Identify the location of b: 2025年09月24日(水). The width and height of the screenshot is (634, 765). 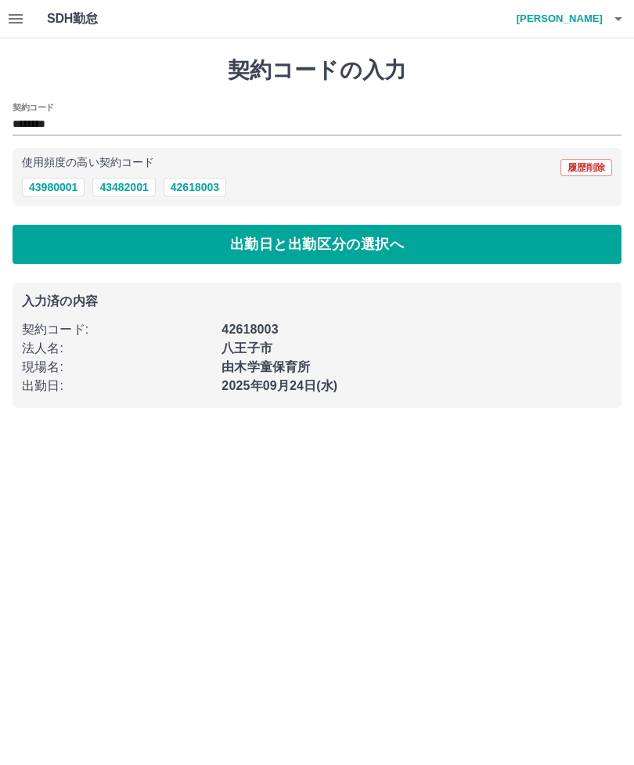
(279, 385).